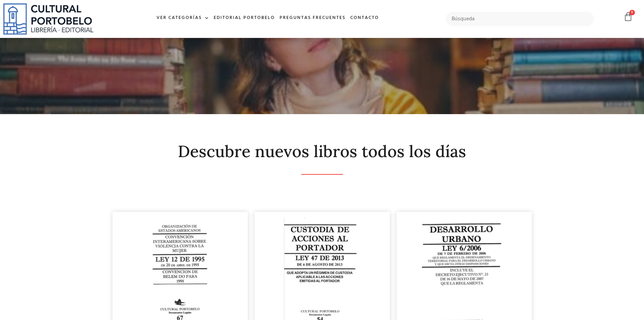  Describe the element at coordinates (628, 17) in the screenshot. I see `a: 0` at that location.